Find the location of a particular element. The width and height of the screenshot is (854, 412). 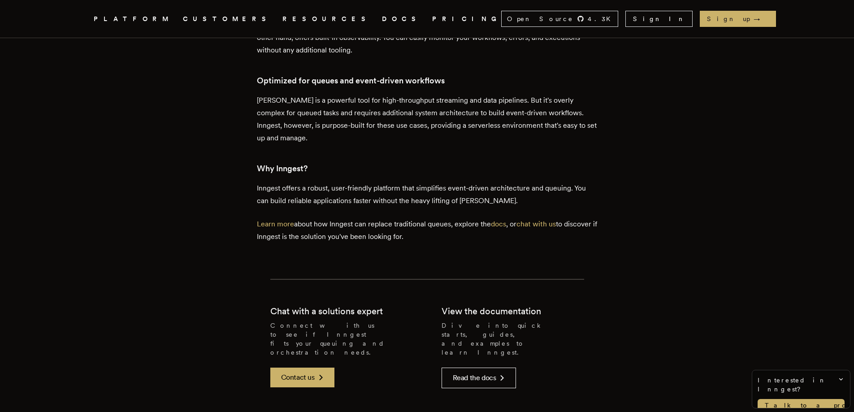

a: Contact us is located at coordinates (302, 377).